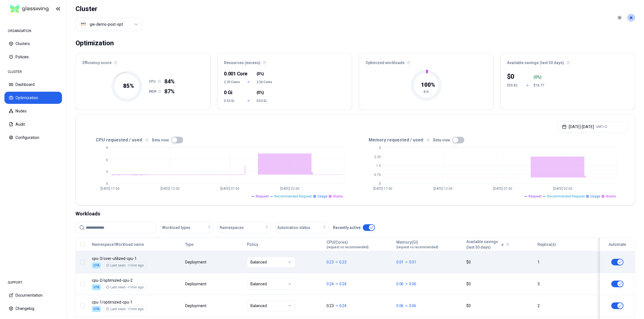 The height and width of the screenshot is (319, 644). I want to click on button: CPU(Cores)(request vs recommended), so click(347, 245).